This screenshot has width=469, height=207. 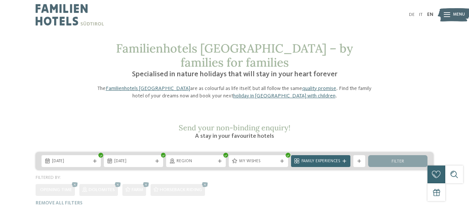 What do you see at coordinates (234, 128) in the screenshot?
I see `span: Send your non-binding enquiry!` at bounding box center [234, 128].